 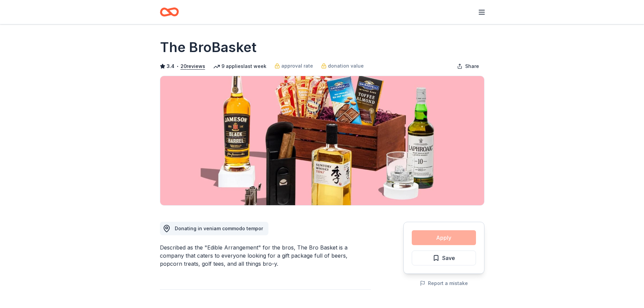 What do you see at coordinates (346, 66) in the screenshot?
I see `span: donation value` at bounding box center [346, 66].